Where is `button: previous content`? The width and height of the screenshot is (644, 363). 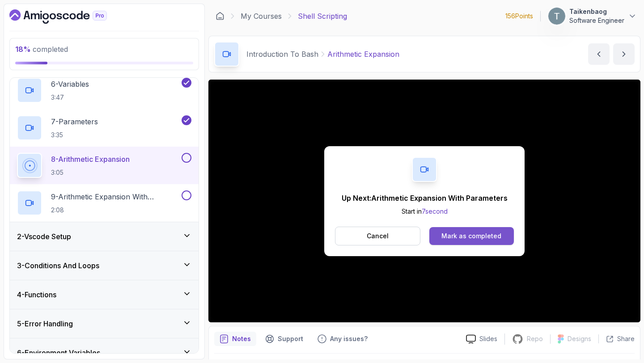
button: previous content is located at coordinates (599, 54).